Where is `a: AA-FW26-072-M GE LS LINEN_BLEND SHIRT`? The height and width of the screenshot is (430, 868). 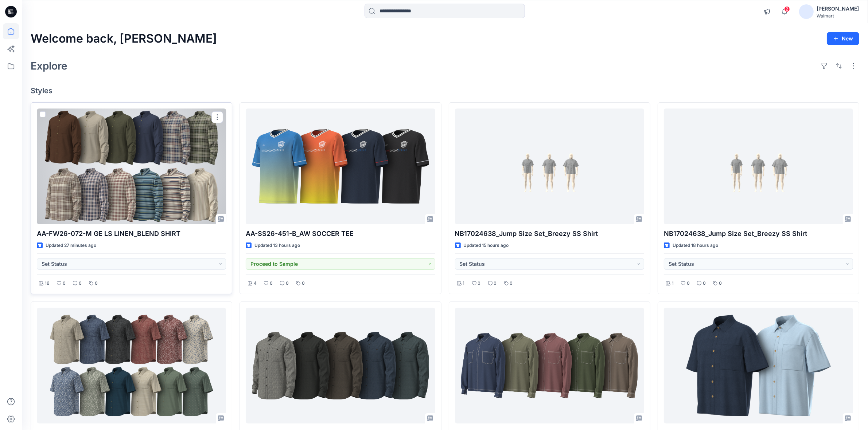
a: AA-FW26-072-M GE LS LINEN_BLEND SHIRT is located at coordinates (131, 166).